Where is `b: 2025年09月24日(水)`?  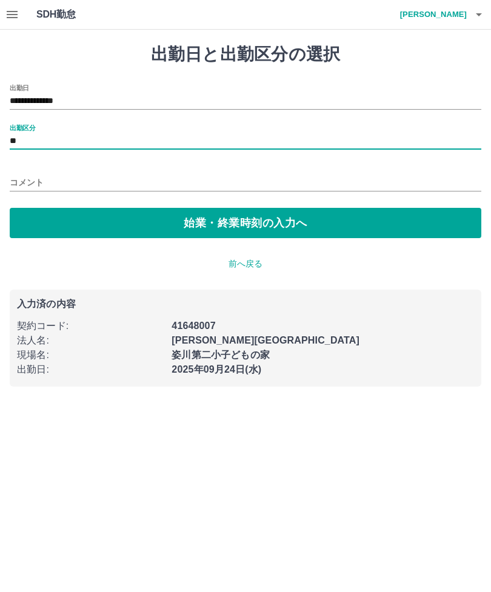 b: 2025年09月24日(水) is located at coordinates (216, 369).